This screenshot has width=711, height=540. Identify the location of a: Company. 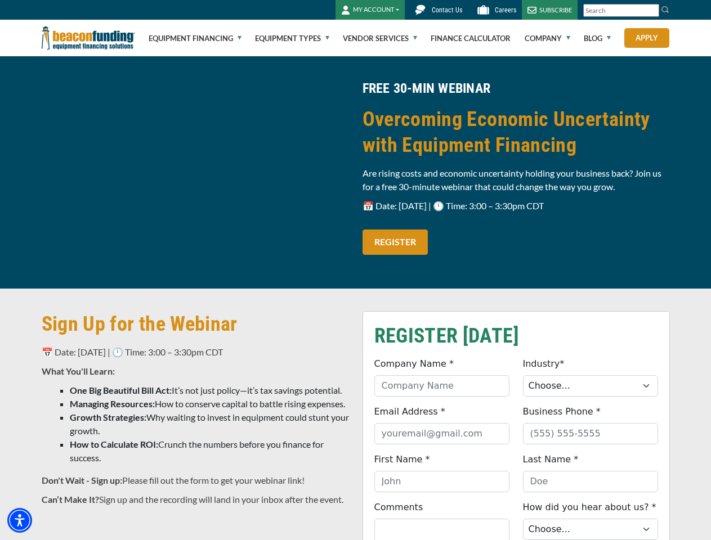
(547, 38).